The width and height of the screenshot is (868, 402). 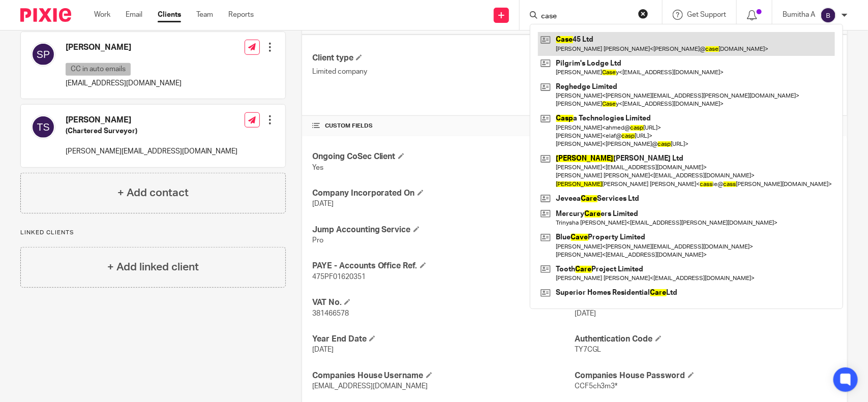 I want to click on p: CC in auto emails, so click(x=98, y=69).